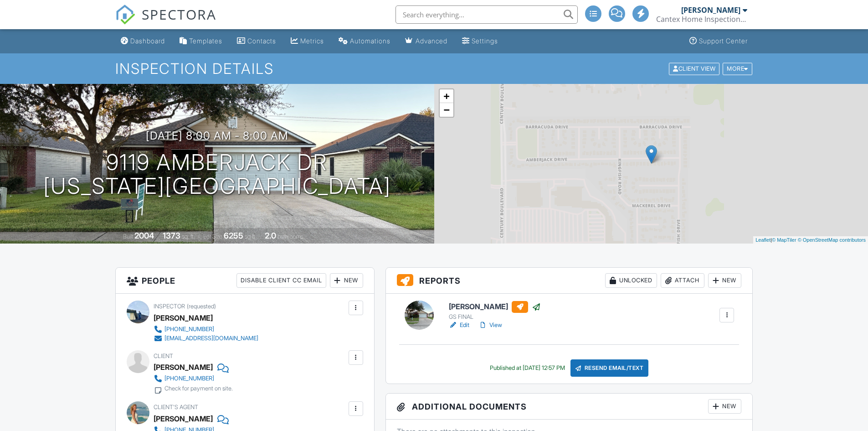 Image resolution: width=868 pixels, height=431 pixels. Describe the element at coordinates (631, 281) in the screenshot. I see `div: Unlocked` at that location.